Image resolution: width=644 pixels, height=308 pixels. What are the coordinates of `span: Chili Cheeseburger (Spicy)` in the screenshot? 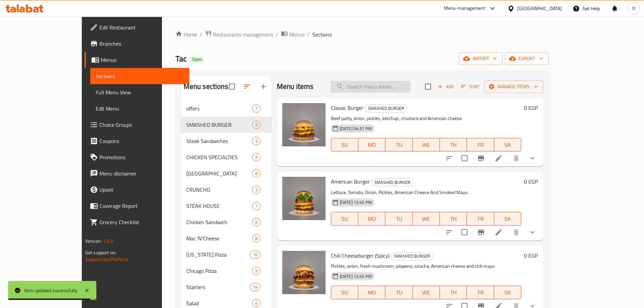 It's located at (360, 256).